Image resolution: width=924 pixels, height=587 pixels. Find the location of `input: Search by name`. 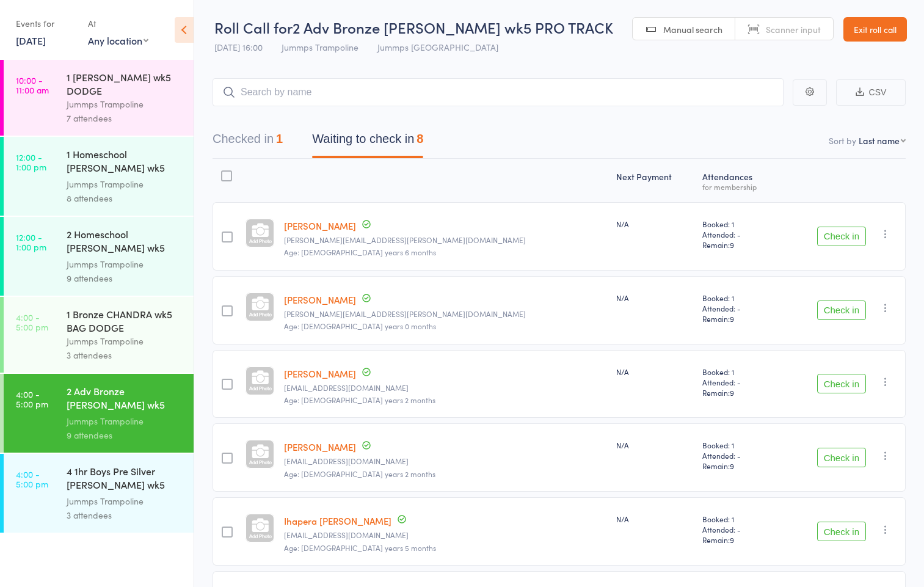

input: Search by name is located at coordinates (498, 92).